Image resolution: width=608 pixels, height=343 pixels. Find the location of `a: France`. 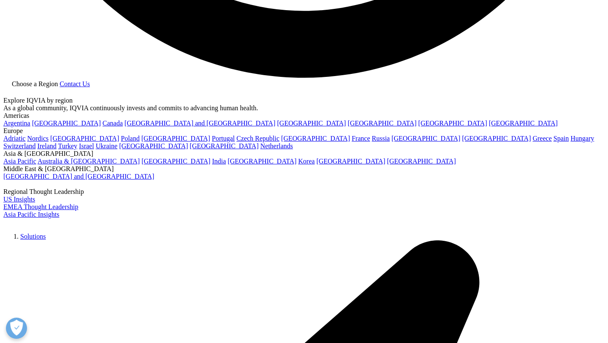

a: France is located at coordinates (361, 138).